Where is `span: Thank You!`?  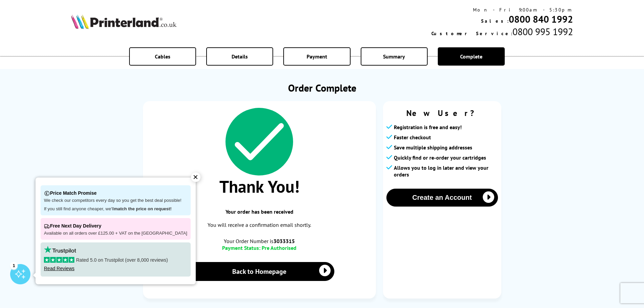 span: Thank You! is located at coordinates (259, 186).